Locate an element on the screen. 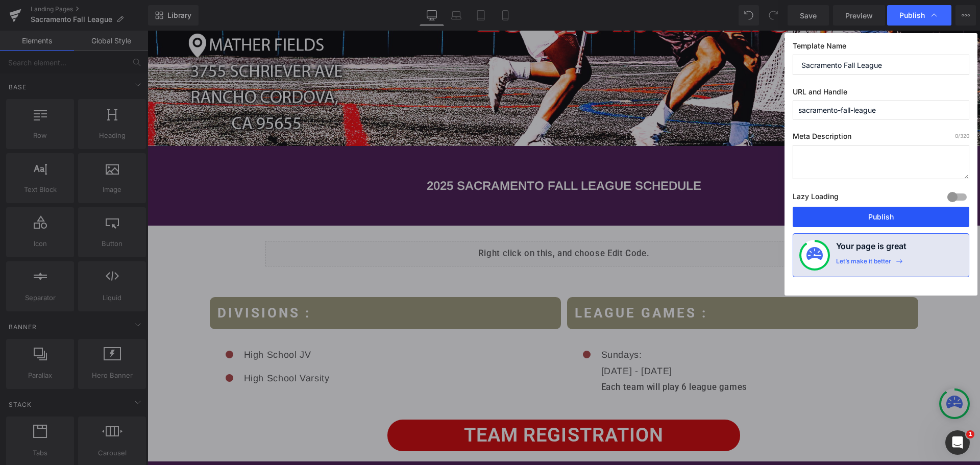 Image resolution: width=980 pixels, height=465 pixels. span: 0 is located at coordinates (956, 136).